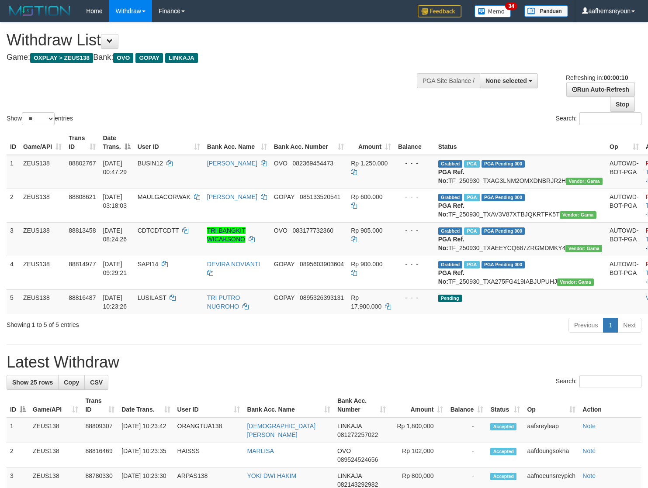 The image size is (648, 488). Describe the element at coordinates (610, 382) in the screenshot. I see `input: Search:` at that location.